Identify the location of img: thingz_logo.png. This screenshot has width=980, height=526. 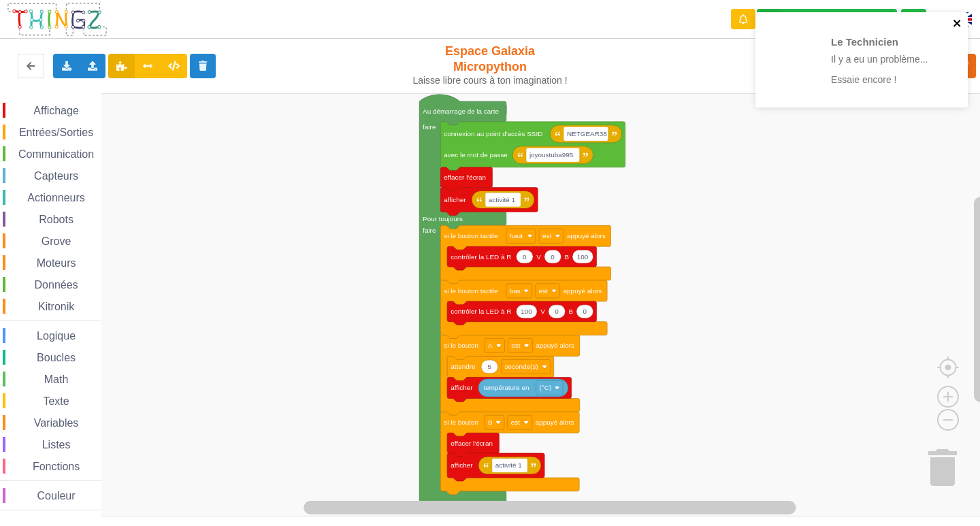
(57, 19).